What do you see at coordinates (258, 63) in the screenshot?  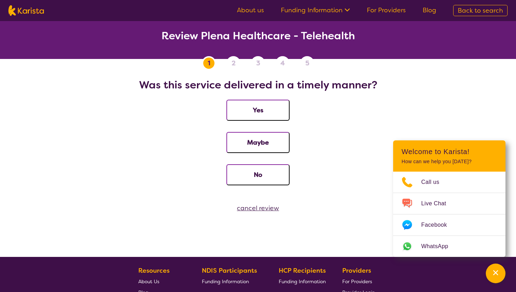 I see `span: 3` at bounding box center [258, 63].